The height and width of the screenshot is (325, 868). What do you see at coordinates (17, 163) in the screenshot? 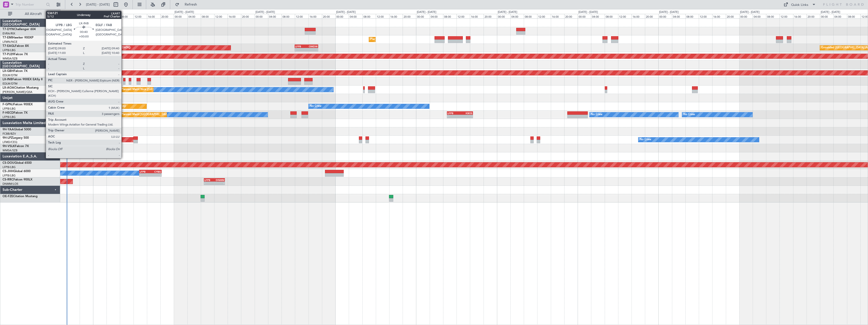
I see `a: CS-DOUGlobal 6500` at bounding box center [17, 163].